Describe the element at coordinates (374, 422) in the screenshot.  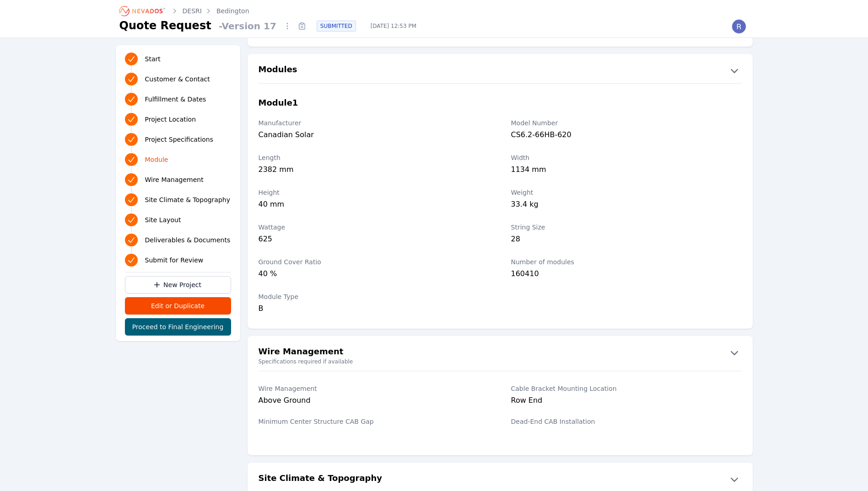
I see `label: Minimum Center Structure CAB Gap` at that location.